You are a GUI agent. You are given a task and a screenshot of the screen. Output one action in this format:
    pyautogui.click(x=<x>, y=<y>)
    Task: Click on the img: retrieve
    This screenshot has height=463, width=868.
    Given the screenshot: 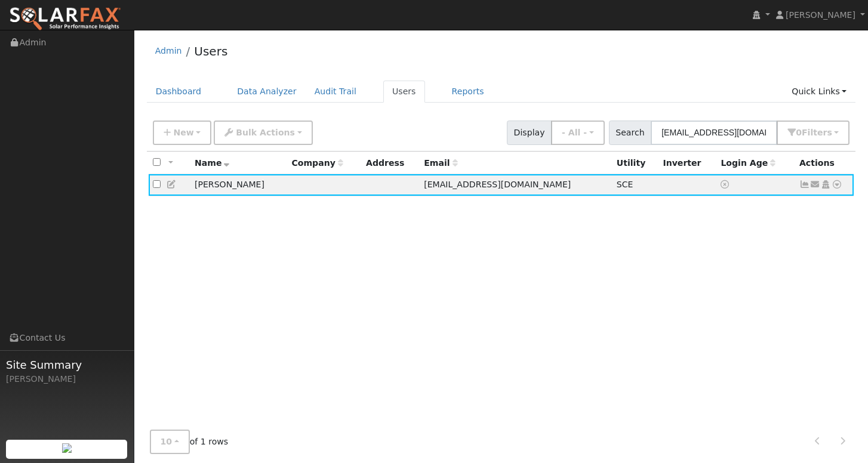 What is the action you would take?
    pyautogui.click(x=67, y=448)
    